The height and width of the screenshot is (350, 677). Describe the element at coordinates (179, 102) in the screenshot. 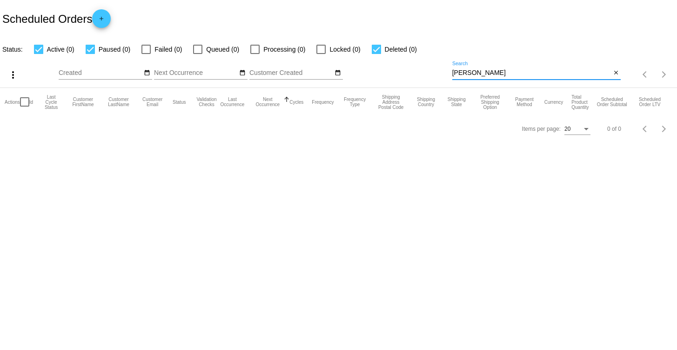

I see `button: Change sorting for Status` at that location.